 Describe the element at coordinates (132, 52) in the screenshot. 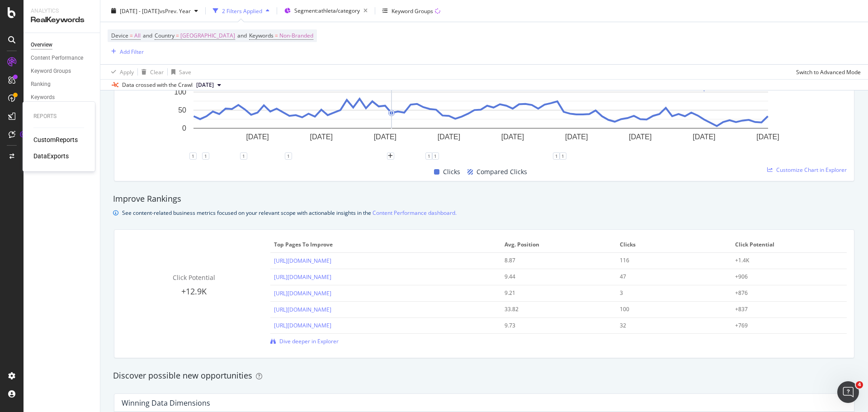

I see `div: Add Filter` at that location.